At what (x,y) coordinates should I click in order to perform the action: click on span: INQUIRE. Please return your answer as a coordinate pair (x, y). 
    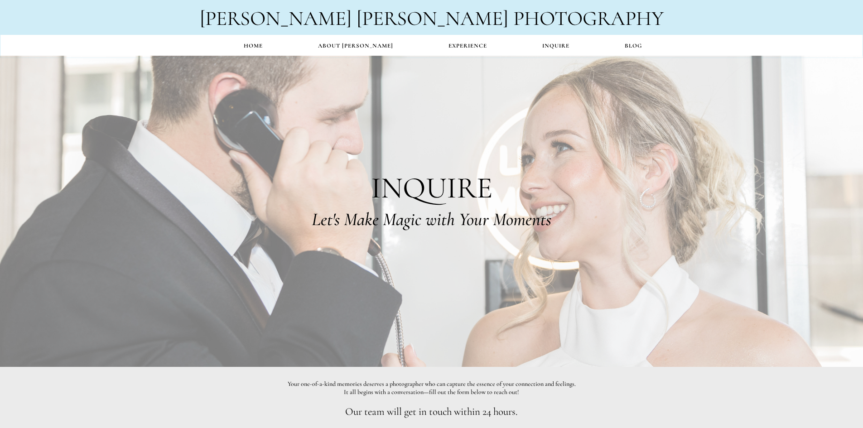
    Looking at the image, I should click on (432, 188).